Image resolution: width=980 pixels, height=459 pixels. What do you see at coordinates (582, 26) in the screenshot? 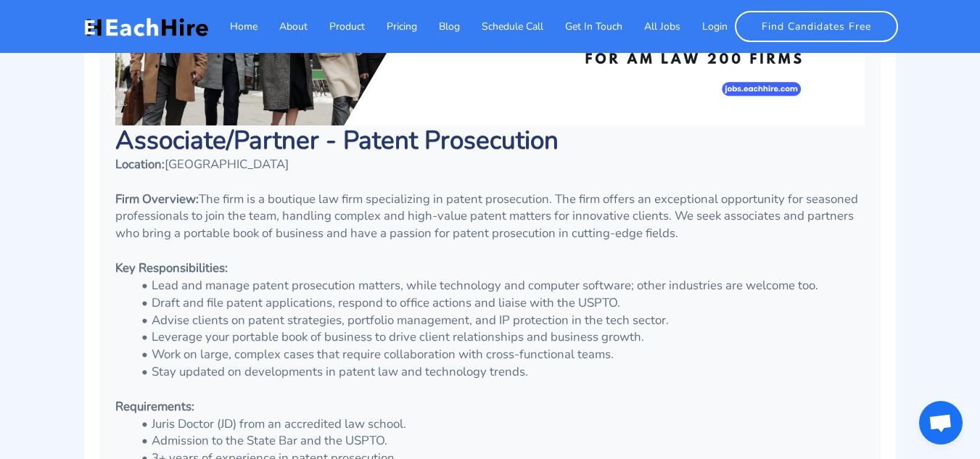
I see `a: Get In Touch` at bounding box center [582, 26].